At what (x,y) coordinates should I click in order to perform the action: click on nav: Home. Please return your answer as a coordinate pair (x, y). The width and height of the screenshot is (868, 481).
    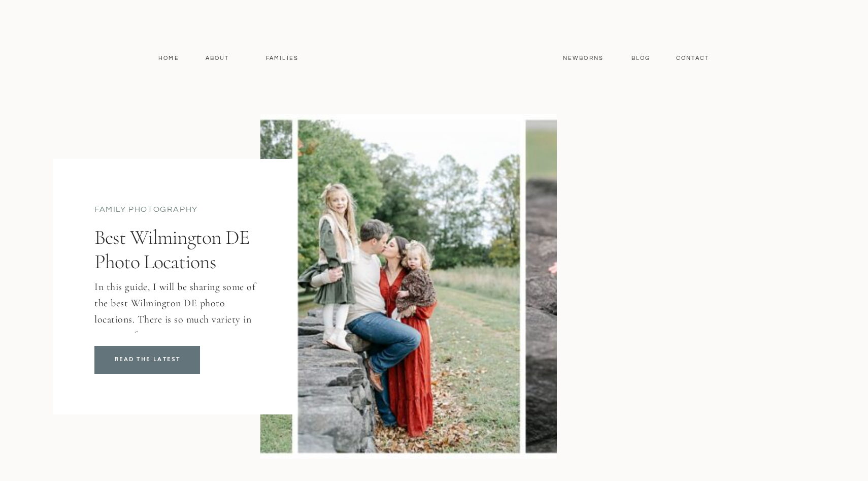
    Looking at the image, I should click on (168, 58).